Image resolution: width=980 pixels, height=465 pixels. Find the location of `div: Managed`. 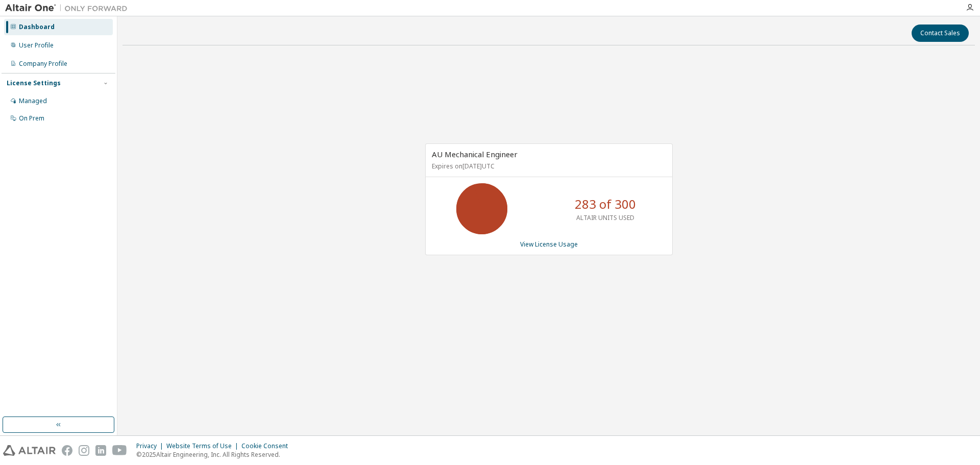

div: Managed is located at coordinates (33, 101).